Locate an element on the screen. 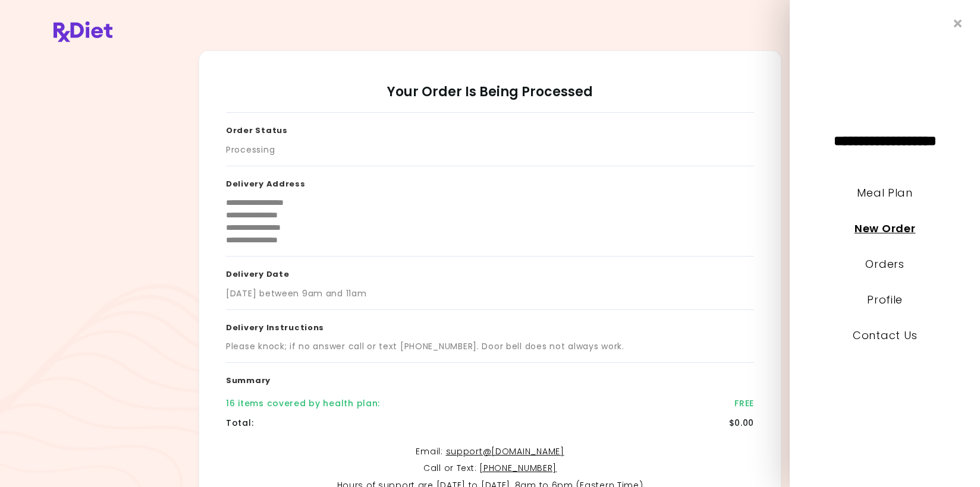  div: $0.00 is located at coordinates (741, 423).